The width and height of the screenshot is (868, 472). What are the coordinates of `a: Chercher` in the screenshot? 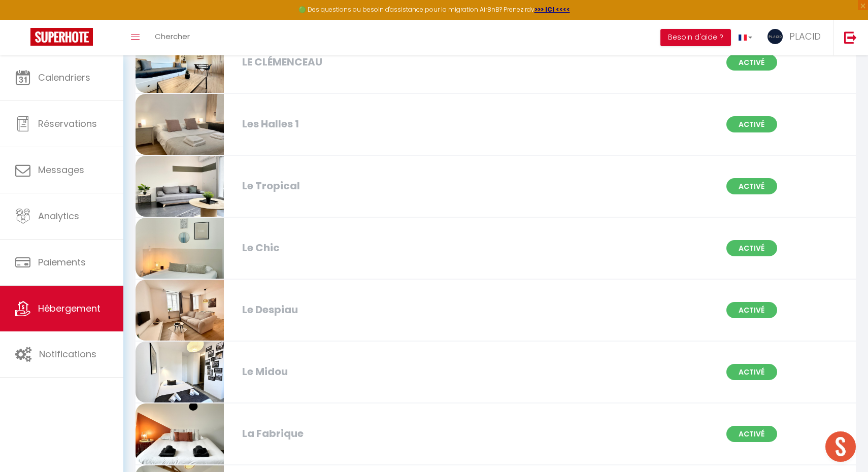 It's located at (172, 38).